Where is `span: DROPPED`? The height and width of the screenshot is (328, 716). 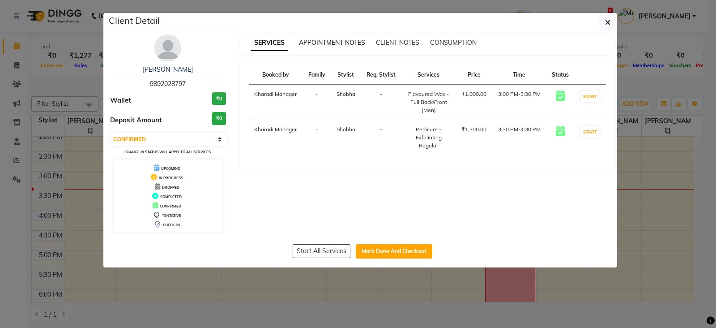 span: DROPPED is located at coordinates (170, 187).